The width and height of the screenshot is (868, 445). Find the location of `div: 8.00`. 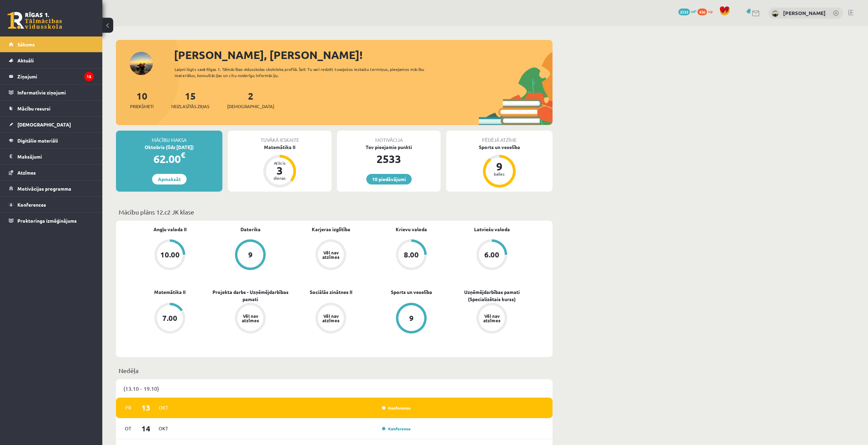

div: 8.00 is located at coordinates (411, 255).